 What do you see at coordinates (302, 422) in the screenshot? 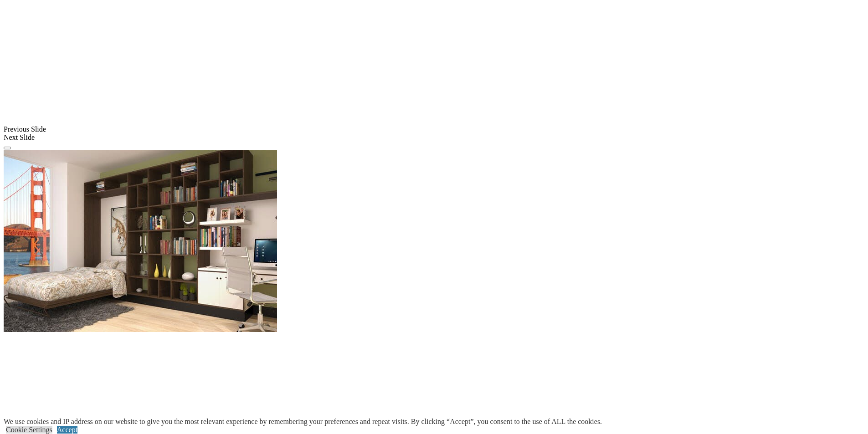
I see `div: We use cookies and IP address on our website to give you the most relevant experience by remember...` at bounding box center [302, 422].